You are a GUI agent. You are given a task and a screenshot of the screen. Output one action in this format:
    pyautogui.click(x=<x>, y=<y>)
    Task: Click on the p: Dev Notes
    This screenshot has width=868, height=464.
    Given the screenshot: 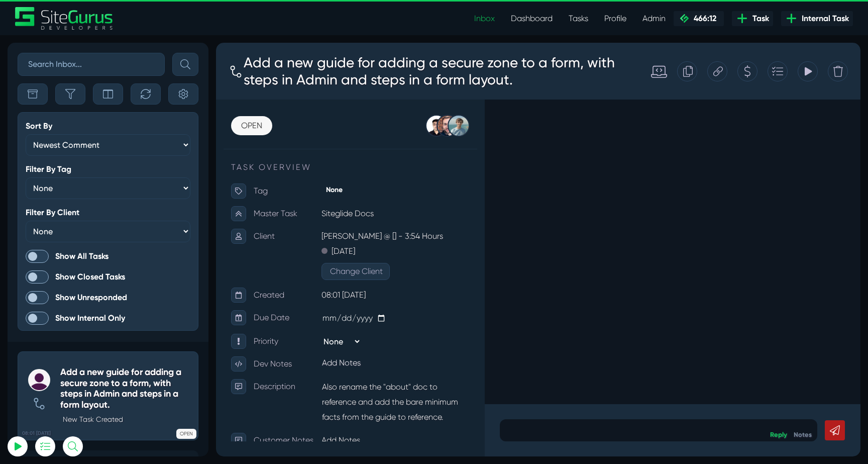 What is the action you would take?
    pyautogui.click(x=71, y=321)
    